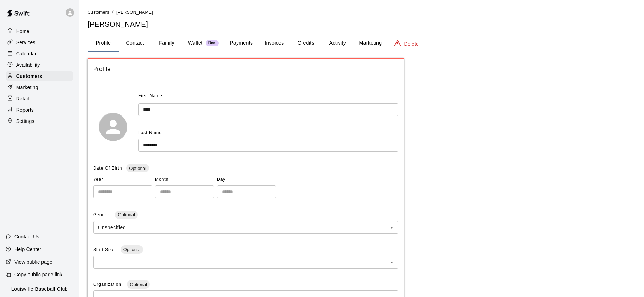  I want to click on nav: breadcrumb, so click(361, 12).